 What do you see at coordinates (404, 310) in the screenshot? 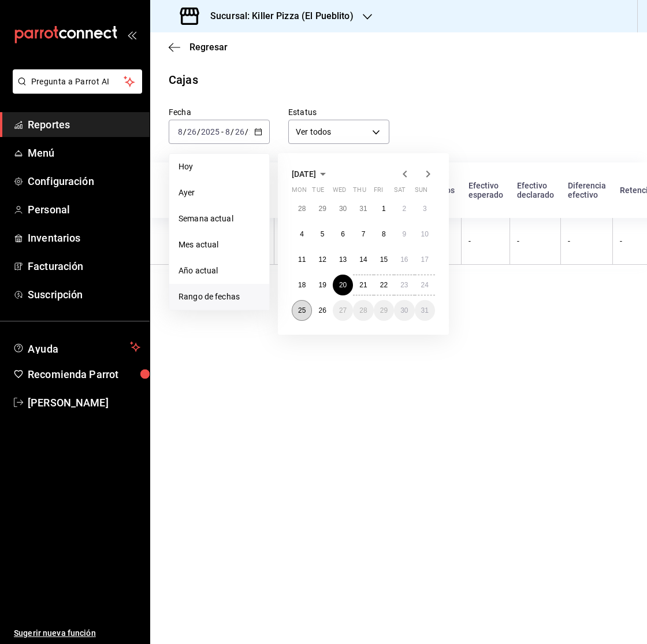
I see `button: August 30, 2025` at bounding box center [404, 310].